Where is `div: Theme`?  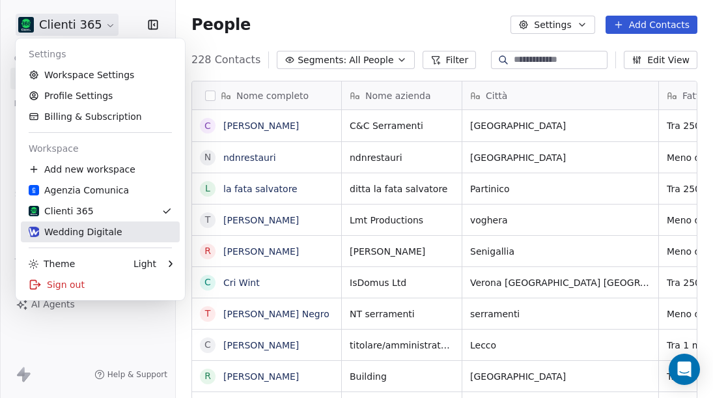 div: Theme is located at coordinates (51, 264).